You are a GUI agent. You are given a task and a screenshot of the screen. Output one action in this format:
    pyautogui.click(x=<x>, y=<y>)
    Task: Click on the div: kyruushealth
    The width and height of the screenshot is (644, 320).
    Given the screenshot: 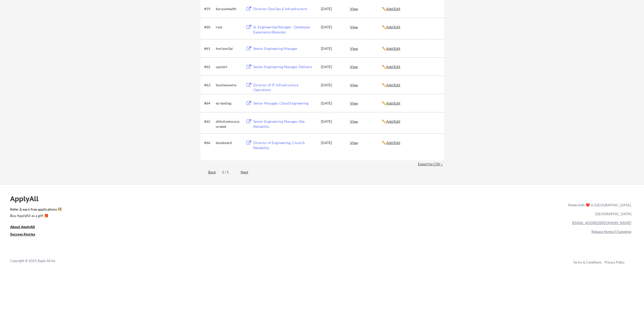 What is the action you would take?
    pyautogui.click(x=229, y=9)
    